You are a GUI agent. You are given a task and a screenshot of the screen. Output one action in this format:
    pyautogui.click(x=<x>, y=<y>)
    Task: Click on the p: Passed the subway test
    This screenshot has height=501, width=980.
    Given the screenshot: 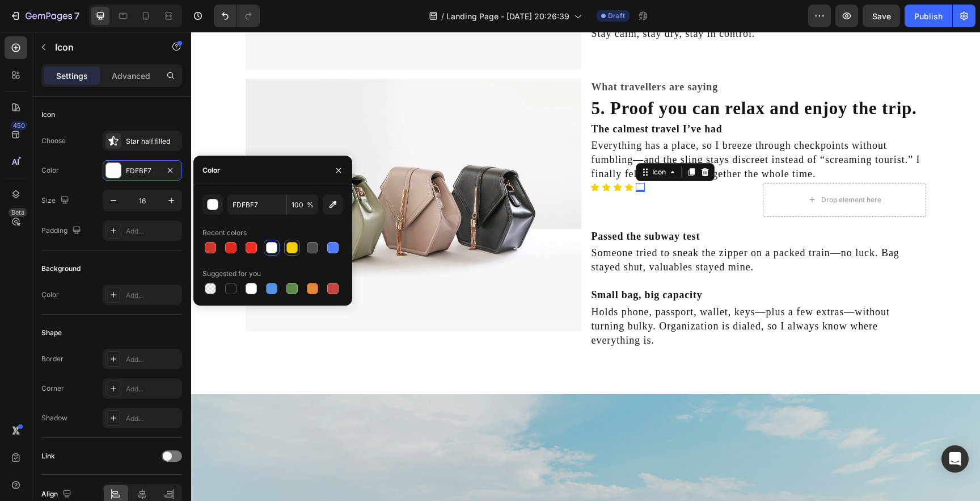 What is the action you would take?
    pyautogui.click(x=567, y=204)
    